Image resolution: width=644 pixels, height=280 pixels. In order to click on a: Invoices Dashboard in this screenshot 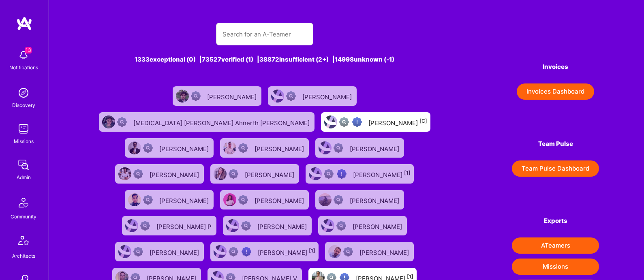, I will do `click(556, 92)`.